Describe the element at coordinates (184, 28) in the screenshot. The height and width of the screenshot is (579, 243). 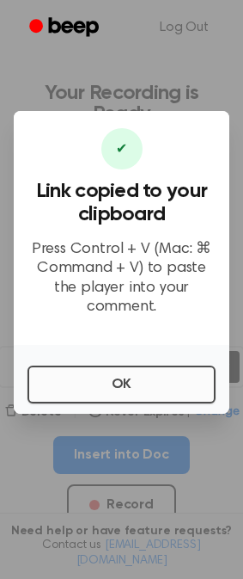
I see `a: Log Out` at that location.